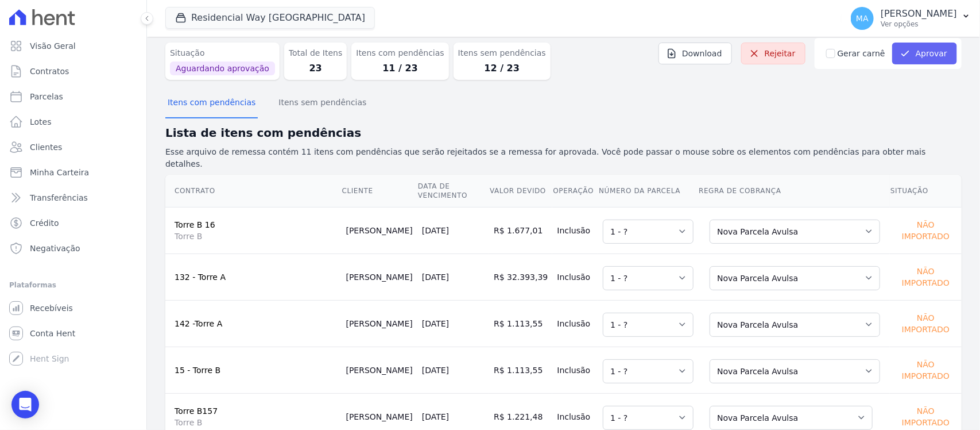  What do you see at coordinates (49, 71) in the screenshot?
I see `span: Contratos` at bounding box center [49, 71].